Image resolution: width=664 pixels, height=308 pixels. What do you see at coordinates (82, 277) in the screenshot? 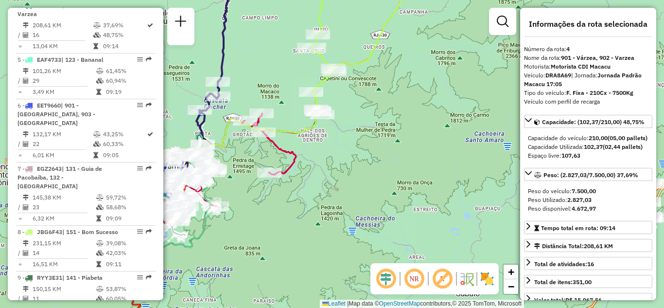
I see `span: | 141 - Piabeta` at bounding box center [82, 277].